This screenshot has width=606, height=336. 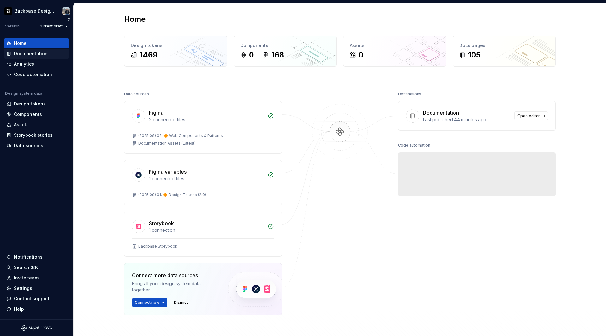 What do you see at coordinates (181, 303) in the screenshot?
I see `button: Dismiss` at bounding box center [181, 303].